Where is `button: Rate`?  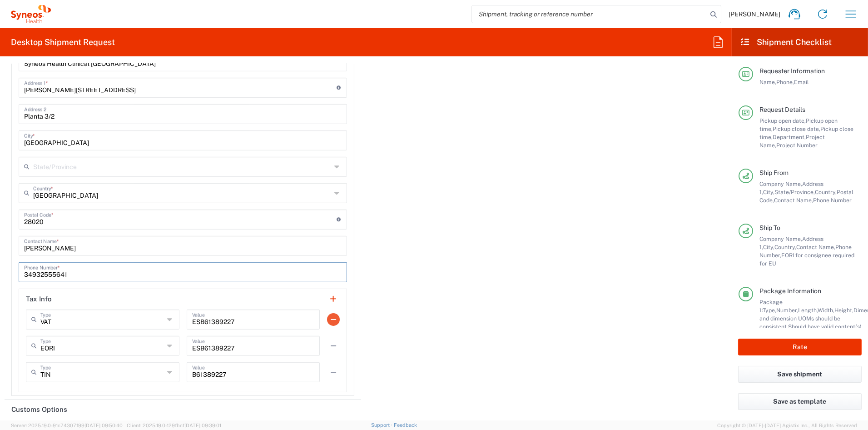
button: Rate is located at coordinates (800, 347).